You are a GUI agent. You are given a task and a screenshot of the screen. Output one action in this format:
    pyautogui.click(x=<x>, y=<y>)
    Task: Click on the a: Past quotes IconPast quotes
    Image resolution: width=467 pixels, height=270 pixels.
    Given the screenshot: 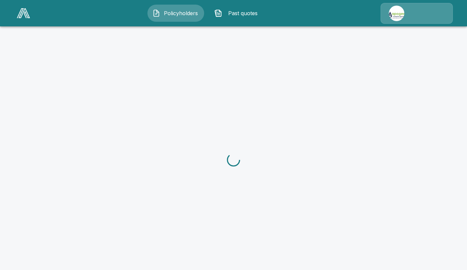 What is the action you would take?
    pyautogui.click(x=238, y=13)
    